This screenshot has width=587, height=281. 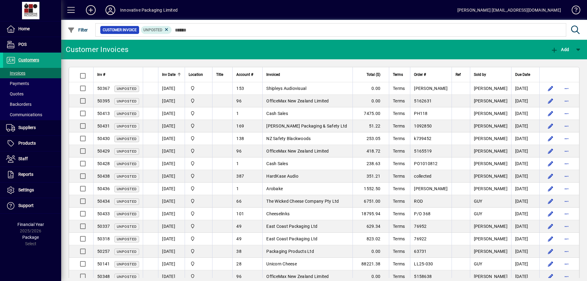 What do you see at coordinates (240, 126) in the screenshot?
I see `span: 169` at bounding box center [240, 126].